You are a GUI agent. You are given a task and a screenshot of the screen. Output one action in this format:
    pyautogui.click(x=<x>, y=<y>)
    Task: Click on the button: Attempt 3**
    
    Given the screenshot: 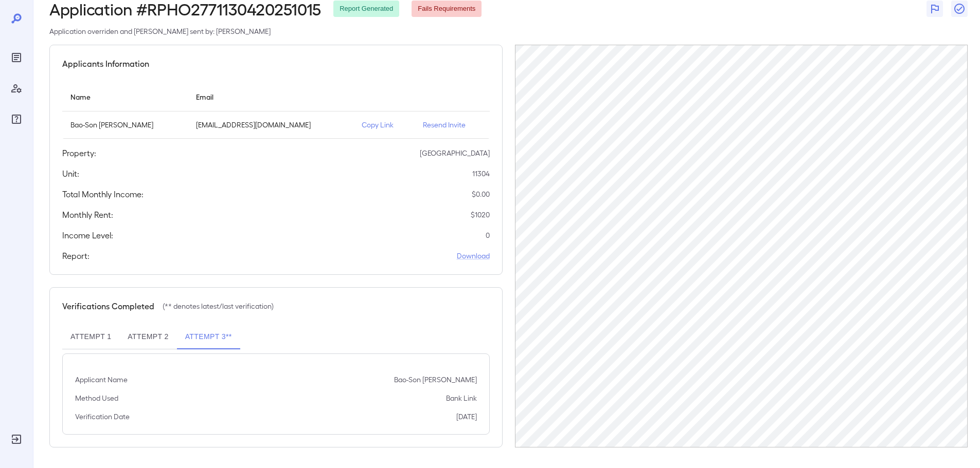 What is the action you would take?
    pyautogui.click(x=208, y=338)
    